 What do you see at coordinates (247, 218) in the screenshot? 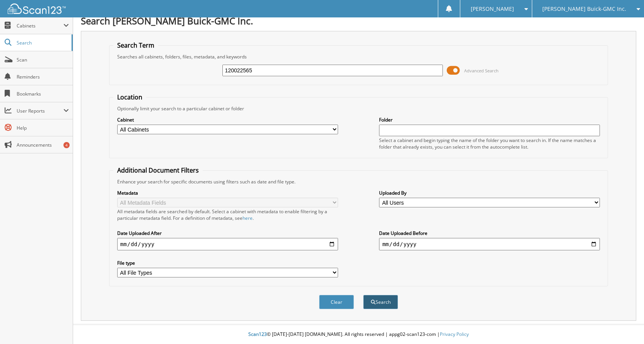
I see `a: here` at bounding box center [247, 218].